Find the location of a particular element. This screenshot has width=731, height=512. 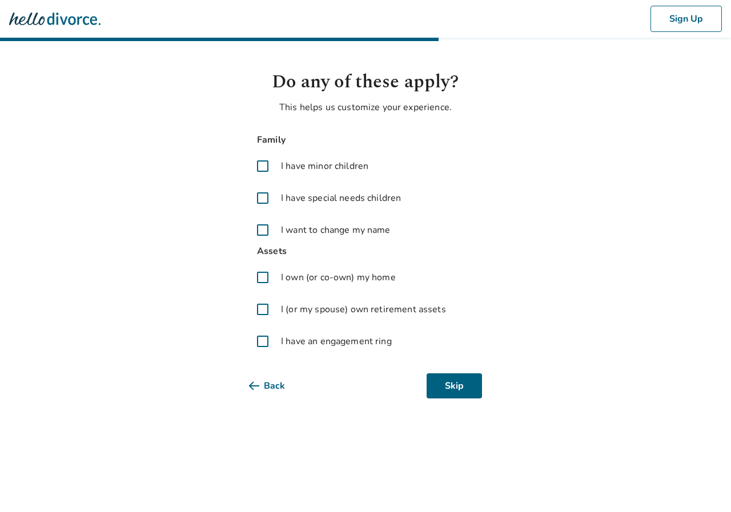

h1: Do any of these apply? is located at coordinates (365, 82).